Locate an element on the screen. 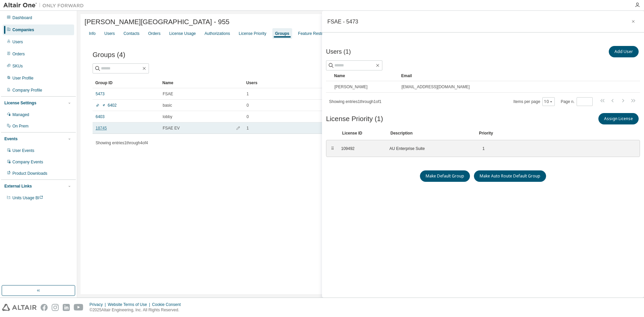 The height and width of the screenshot is (317, 644). span: basic is located at coordinates (167, 105).